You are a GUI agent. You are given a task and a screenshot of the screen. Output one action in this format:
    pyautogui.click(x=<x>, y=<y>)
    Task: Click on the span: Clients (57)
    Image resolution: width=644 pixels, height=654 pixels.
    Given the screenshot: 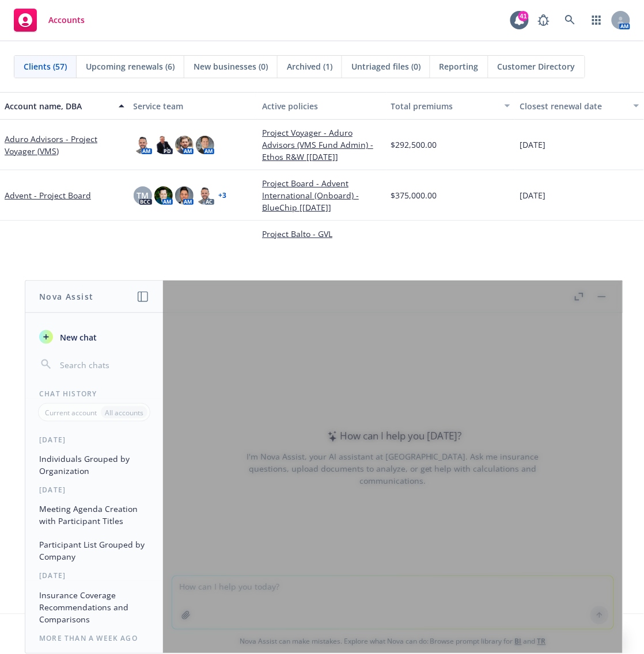 What is the action you would take?
    pyautogui.click(x=45, y=66)
    